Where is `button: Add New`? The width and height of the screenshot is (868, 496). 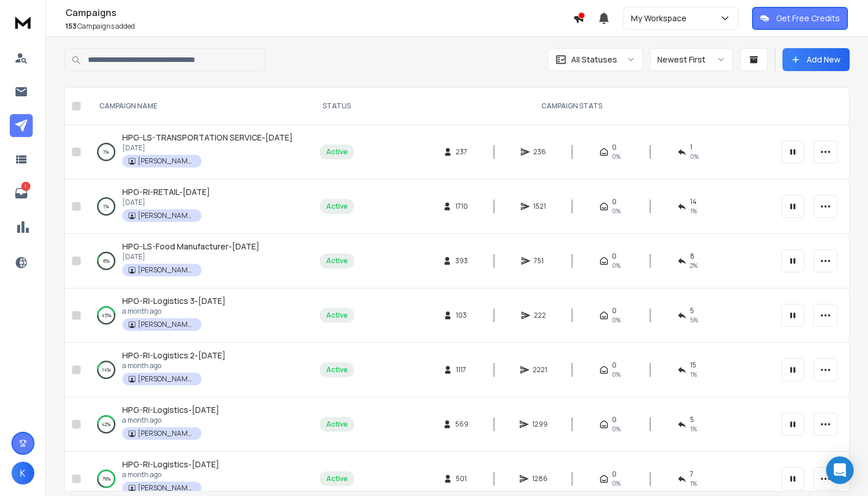
button: Add New is located at coordinates (815, 60).